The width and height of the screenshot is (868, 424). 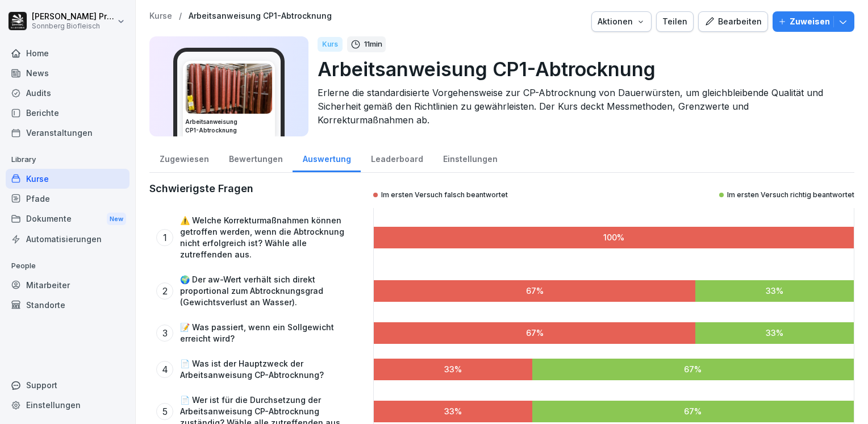 I want to click on p: 🌍 Der aw-Wert verhält sich direkt proportional zum Abtrocknungsgrad (Gewichtsverlust an Wasser)., so click(x=270, y=291).